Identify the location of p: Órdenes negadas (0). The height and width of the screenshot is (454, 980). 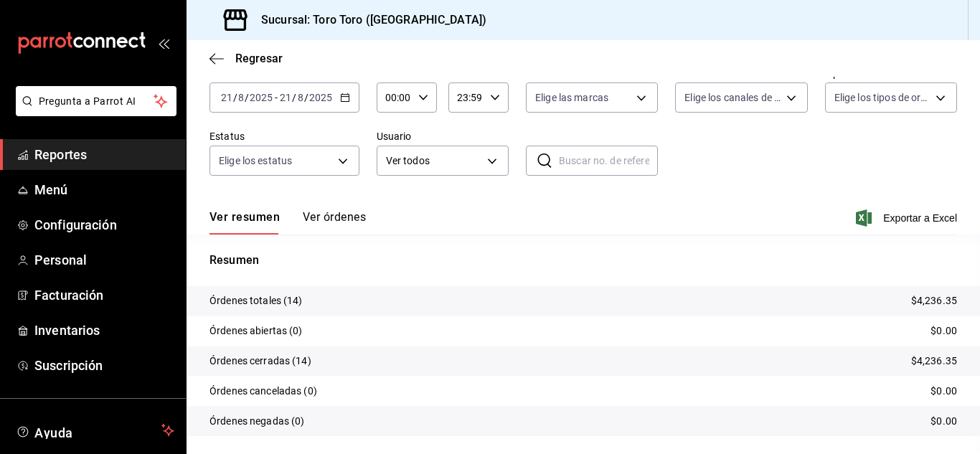
(257, 422).